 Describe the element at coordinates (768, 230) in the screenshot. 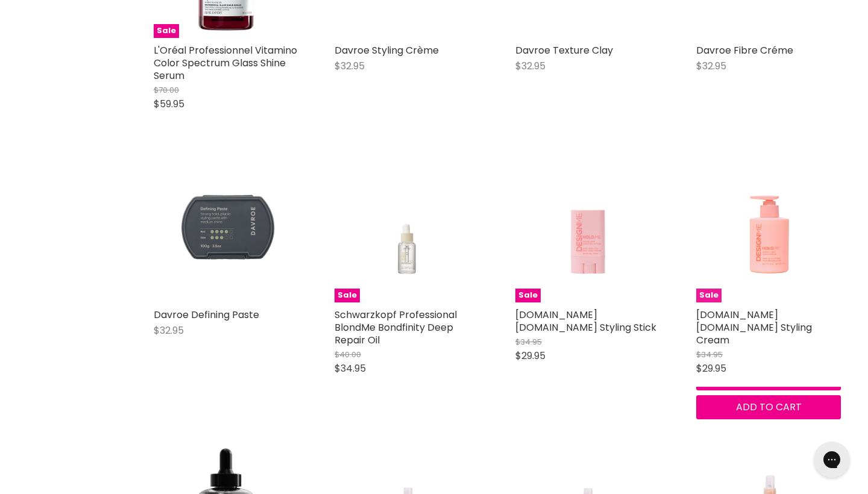

I see `img: Design.Me Hold.Me Styling Cream` at that location.